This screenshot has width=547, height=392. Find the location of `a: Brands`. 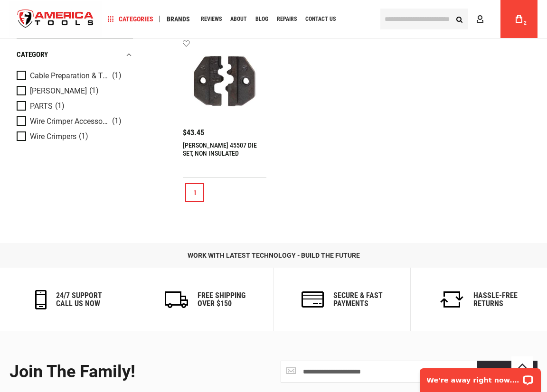

a: Brands is located at coordinates (178, 19).